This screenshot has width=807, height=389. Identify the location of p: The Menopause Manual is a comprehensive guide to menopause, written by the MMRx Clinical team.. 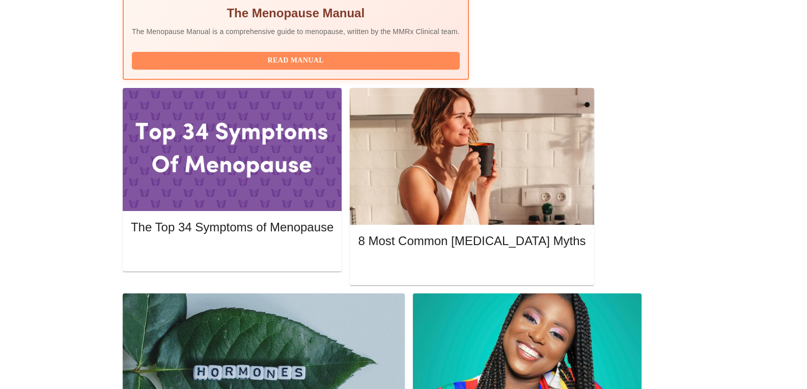
(296, 32).